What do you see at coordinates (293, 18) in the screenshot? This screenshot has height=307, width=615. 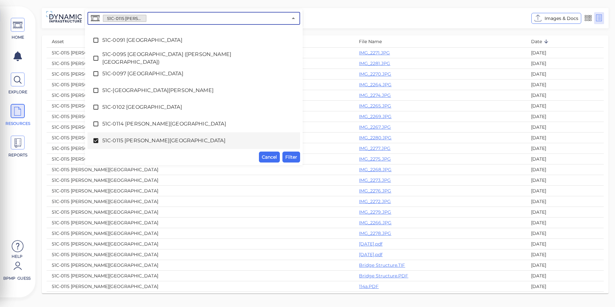 I see `button: Close` at bounding box center [293, 18].